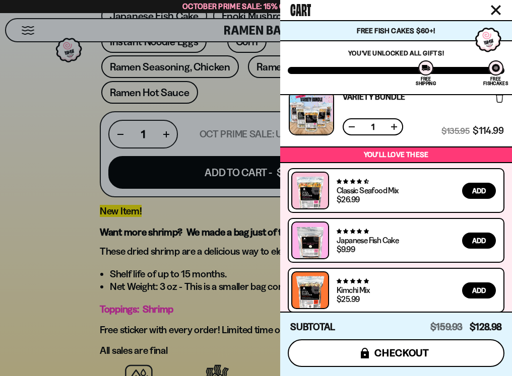 The width and height of the screenshot is (512, 376). I want to click on p: You've unlocked all gifts!, so click(396, 53).